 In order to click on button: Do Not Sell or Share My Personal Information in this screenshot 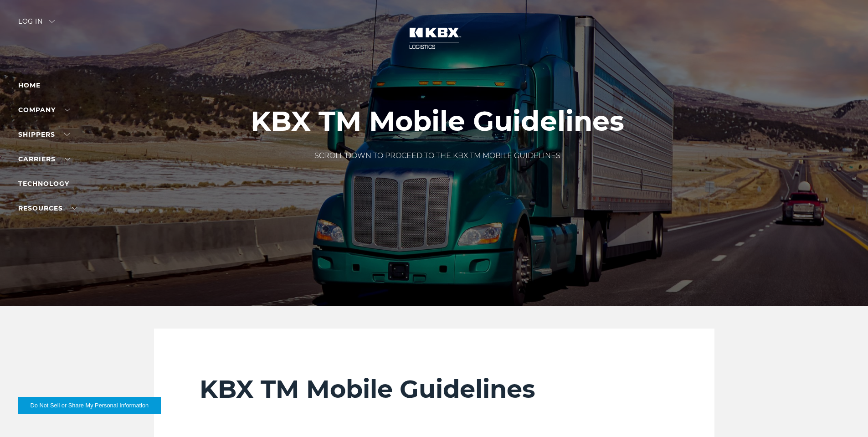, I will do `click(89, 405)`.